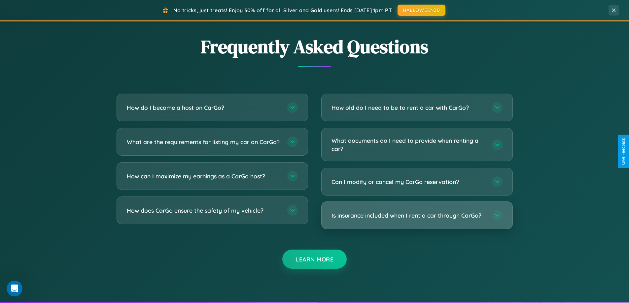 The height and width of the screenshot is (303, 629). Describe the element at coordinates (204, 142) in the screenshot. I see `h3: What are the requirements for listing my car on CarGo?` at that location.